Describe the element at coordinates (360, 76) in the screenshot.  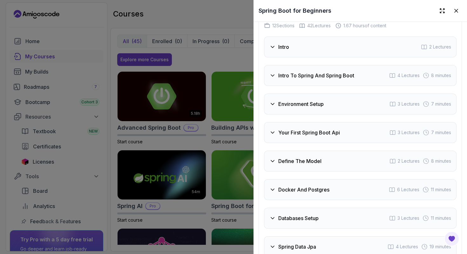
I see `button: Intro To Spring And Spring Boot4 Lectures 8 minutes` at that location.